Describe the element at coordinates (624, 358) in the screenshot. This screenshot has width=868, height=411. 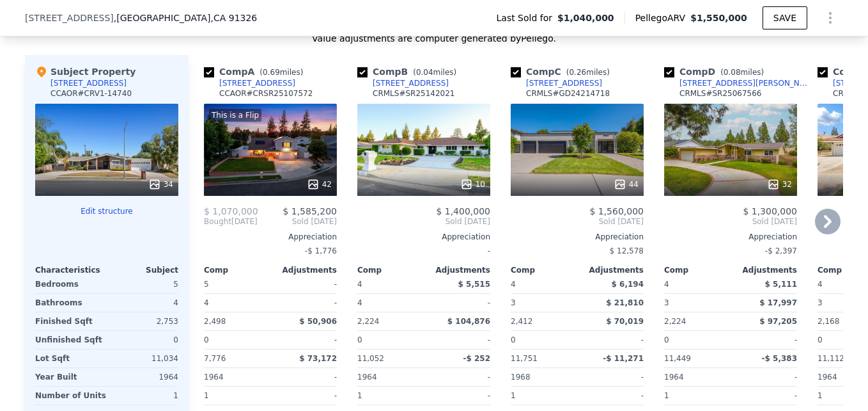
I see `span: -$ 11,271` at that location.